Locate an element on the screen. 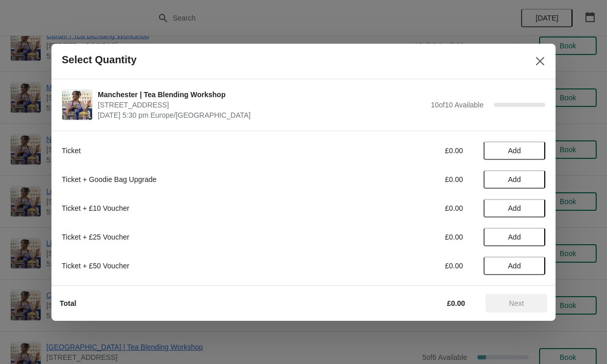 The height and width of the screenshot is (364, 607). div: Ticket + £10 Voucher is located at coordinates (205, 208).